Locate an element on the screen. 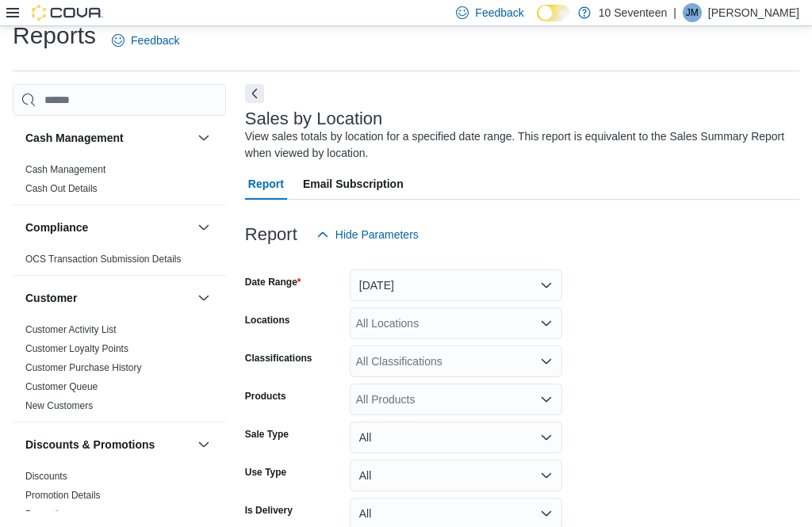  a: Customer Loyalty Points is located at coordinates (77, 348).